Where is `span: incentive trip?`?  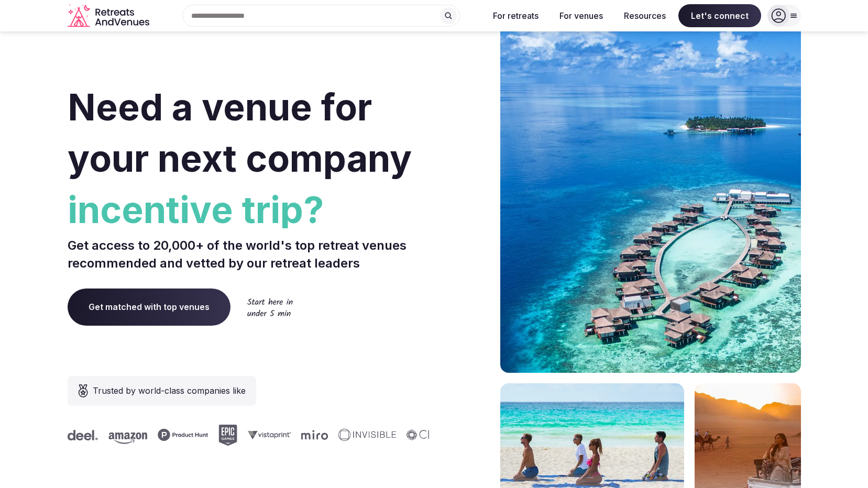 span: incentive trip? is located at coordinates (249, 210).